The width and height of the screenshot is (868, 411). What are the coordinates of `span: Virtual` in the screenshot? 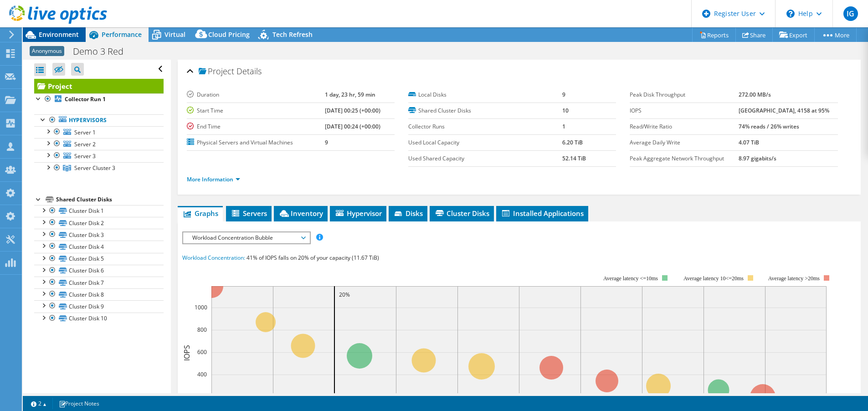 It's located at (175, 34).